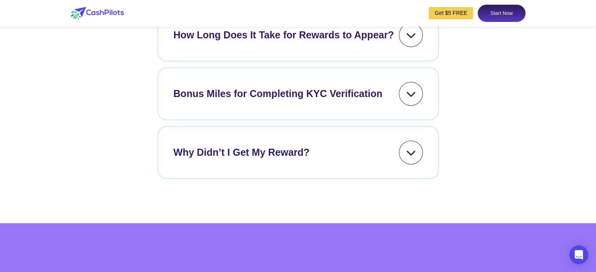 The height and width of the screenshot is (272, 596). I want to click on div: How Long Does It Take for Rewards to Appear?, so click(284, 35).